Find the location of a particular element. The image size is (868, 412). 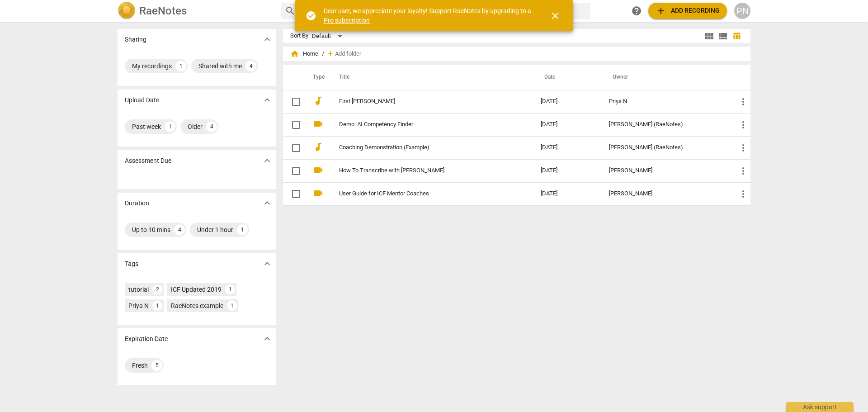

th: Title is located at coordinates (431, 78).